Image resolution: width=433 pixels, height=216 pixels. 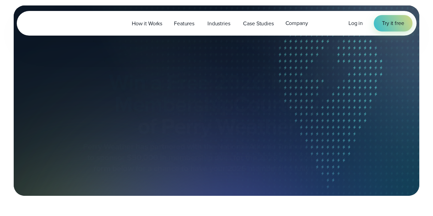 What do you see at coordinates (393, 23) in the screenshot?
I see `a: Try it free` at bounding box center [393, 23].